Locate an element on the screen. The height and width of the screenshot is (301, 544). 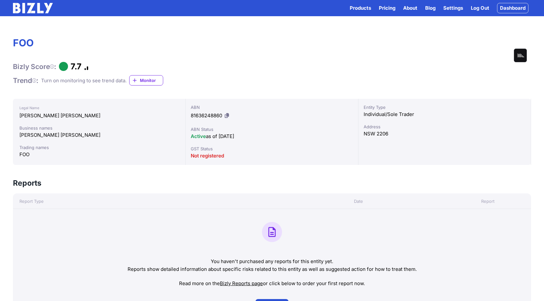
span: 81636248860 is located at coordinates (206, 115).